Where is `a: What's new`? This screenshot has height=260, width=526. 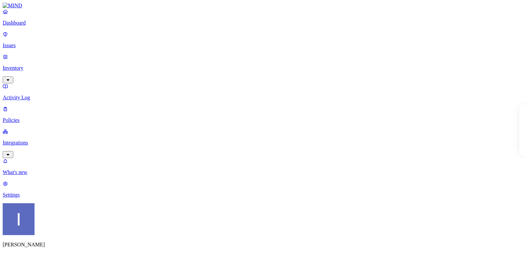 a: What's new is located at coordinates (263, 167).